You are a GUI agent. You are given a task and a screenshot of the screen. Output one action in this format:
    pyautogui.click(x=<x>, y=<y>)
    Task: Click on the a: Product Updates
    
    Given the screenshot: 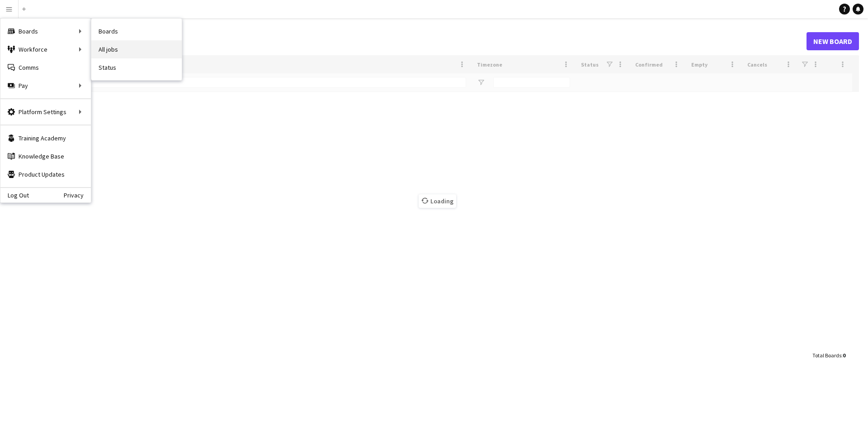 What is the action you would take?
    pyautogui.click(x=45, y=174)
    